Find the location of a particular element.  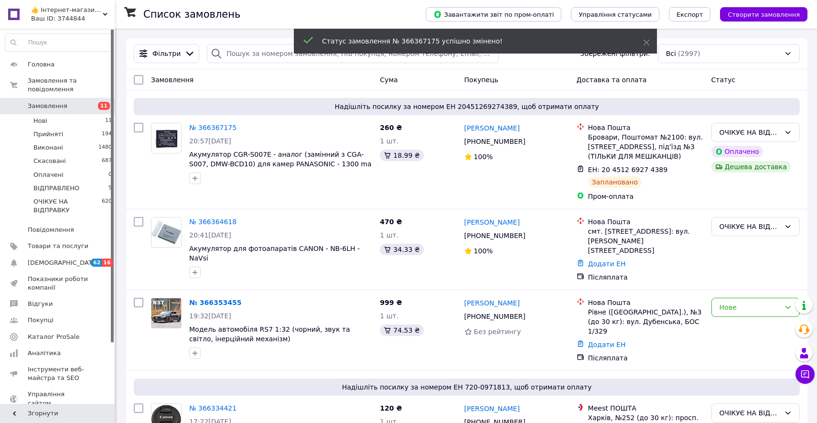

span: Покупці is located at coordinates (41, 320).